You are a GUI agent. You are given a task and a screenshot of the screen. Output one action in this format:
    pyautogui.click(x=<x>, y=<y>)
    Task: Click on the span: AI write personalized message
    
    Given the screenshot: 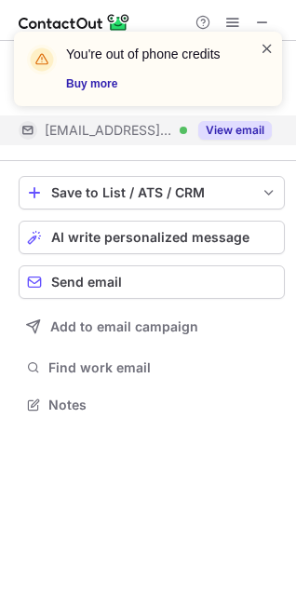 What is the action you would take?
    pyautogui.click(x=150, y=237)
    